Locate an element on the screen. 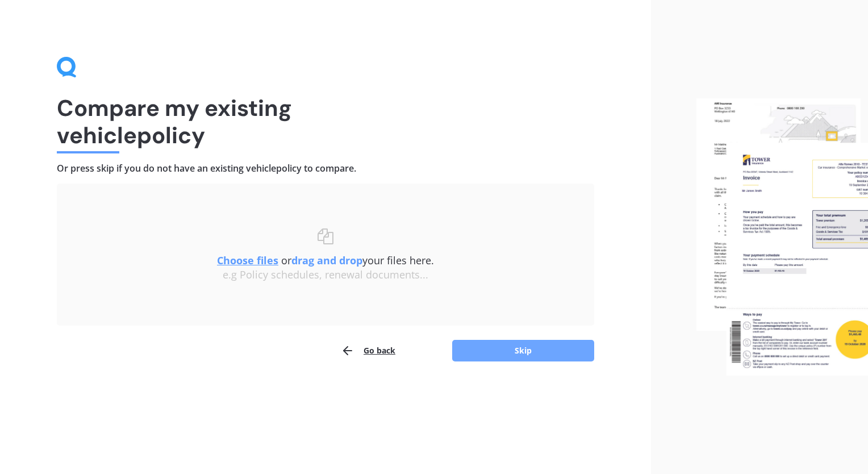 The height and width of the screenshot is (474, 868). button: Skip is located at coordinates (523, 350).